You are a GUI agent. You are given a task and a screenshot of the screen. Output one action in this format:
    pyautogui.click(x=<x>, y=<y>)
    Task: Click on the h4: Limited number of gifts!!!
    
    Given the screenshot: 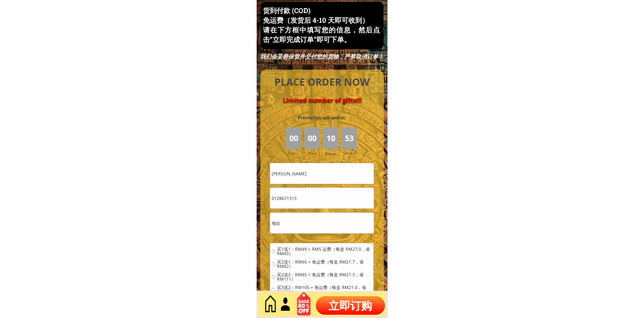 What is the action you would take?
    pyautogui.click(x=322, y=100)
    